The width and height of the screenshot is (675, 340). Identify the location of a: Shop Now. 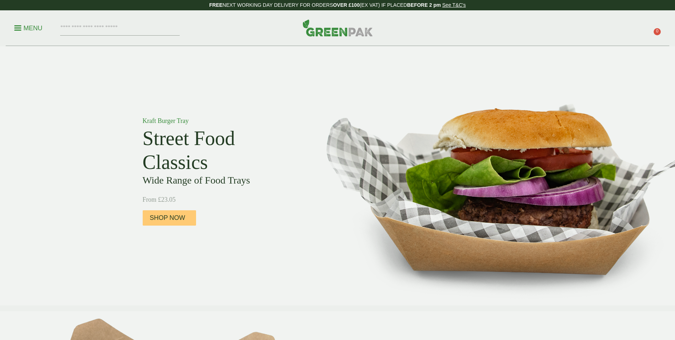
(169, 218).